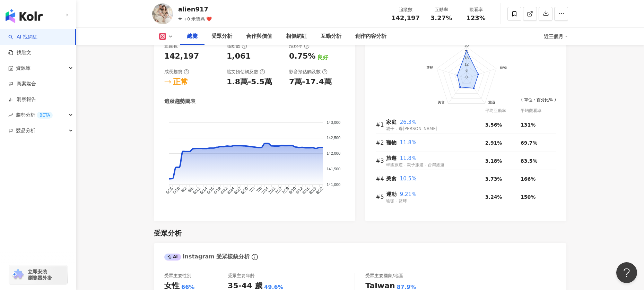 This screenshot has height=290, width=644. Describe the element at coordinates (528, 197) in the screenshot. I see `span: 150%` at that location.